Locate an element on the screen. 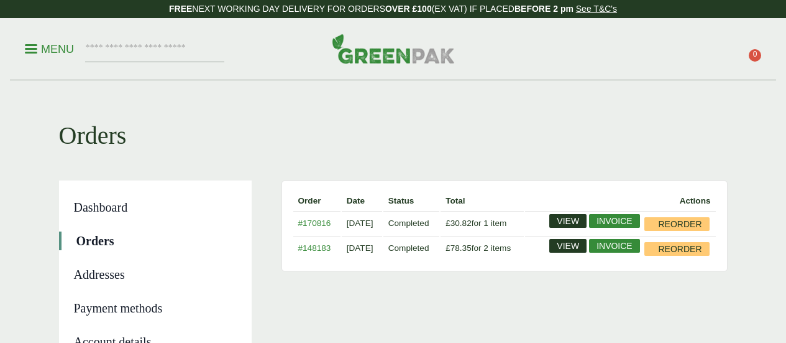 This screenshot has width=786, height=343. span: 30.82 is located at coordinates (459, 223).